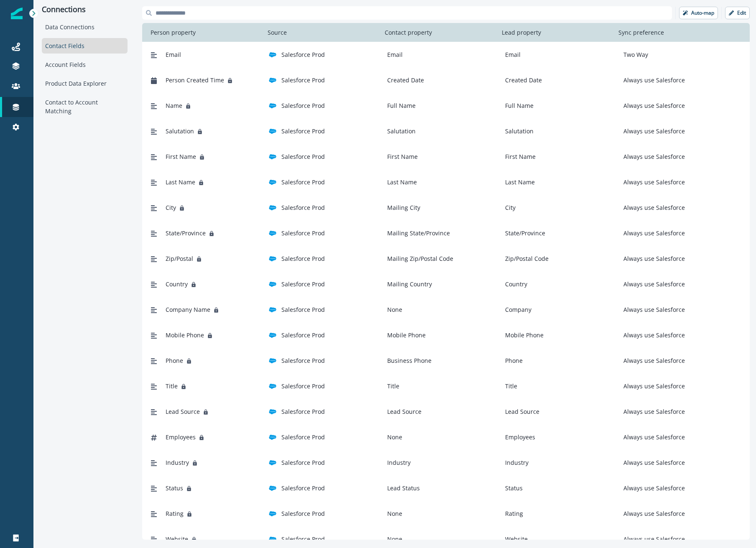  Describe the element at coordinates (521, 32) in the screenshot. I see `p: Lead property` at that location.